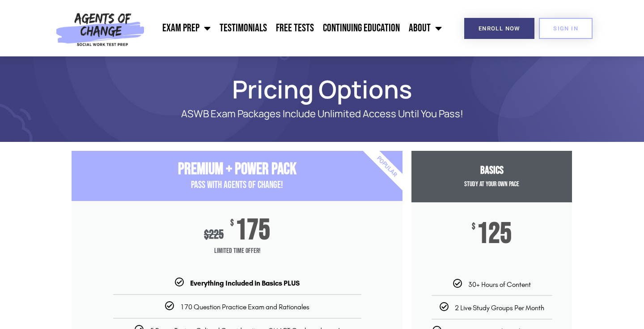  I want to click on span: PASS with AGENTS OF CHANGE!, so click(237, 185).